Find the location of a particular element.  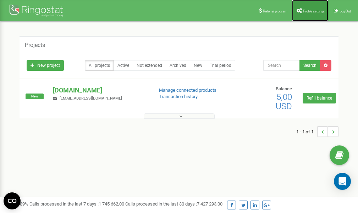

a: Archived is located at coordinates (178, 65).